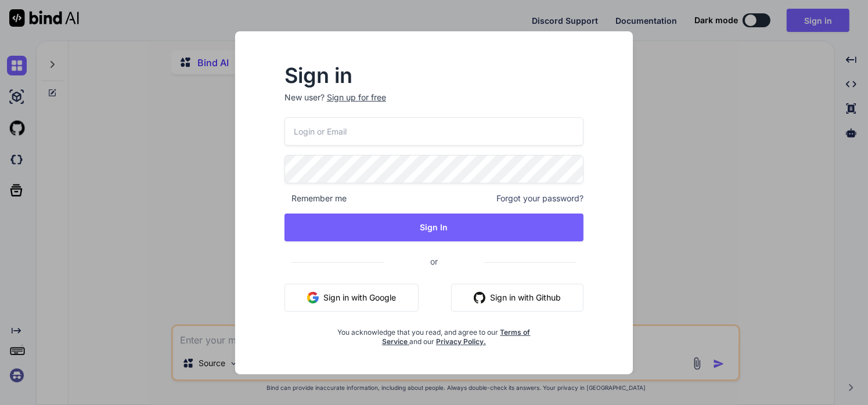 The height and width of the screenshot is (405, 868). I want to click on p: New user?, so click(434, 104).